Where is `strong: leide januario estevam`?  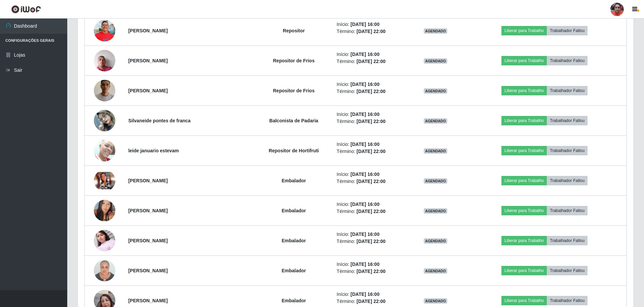 strong: leide januario estevam is located at coordinates (154, 150).